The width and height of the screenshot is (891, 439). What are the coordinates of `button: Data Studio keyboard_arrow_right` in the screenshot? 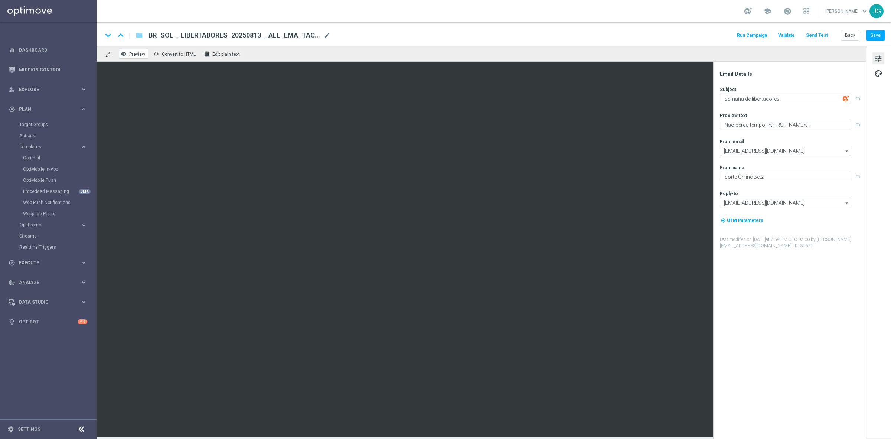 It's located at (48, 302).